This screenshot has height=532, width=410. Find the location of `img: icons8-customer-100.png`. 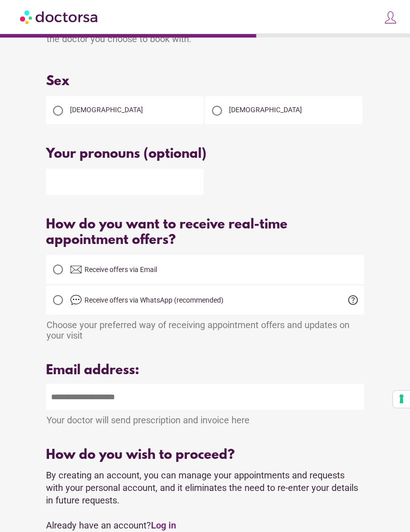

img: icons8-customer-100.png is located at coordinates (391, 18).